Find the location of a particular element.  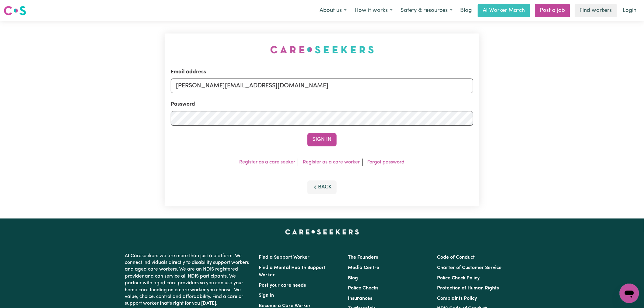

a: Careseekers home page is located at coordinates (322, 232).